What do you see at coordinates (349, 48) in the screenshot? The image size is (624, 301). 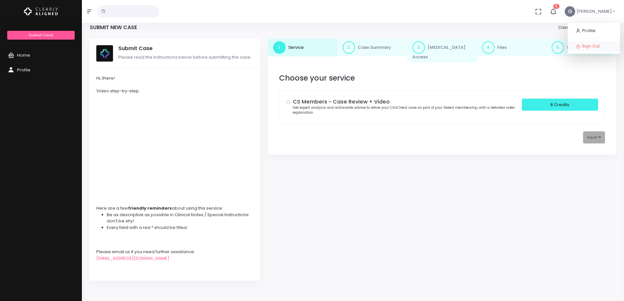 I see `span: 2.` at bounding box center [349, 48].